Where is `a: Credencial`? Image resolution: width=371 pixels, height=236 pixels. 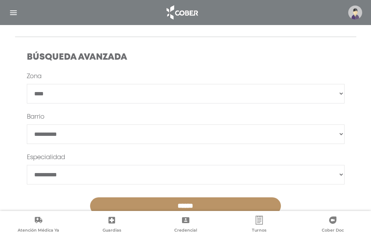 a: Credencial is located at coordinates (185, 225).